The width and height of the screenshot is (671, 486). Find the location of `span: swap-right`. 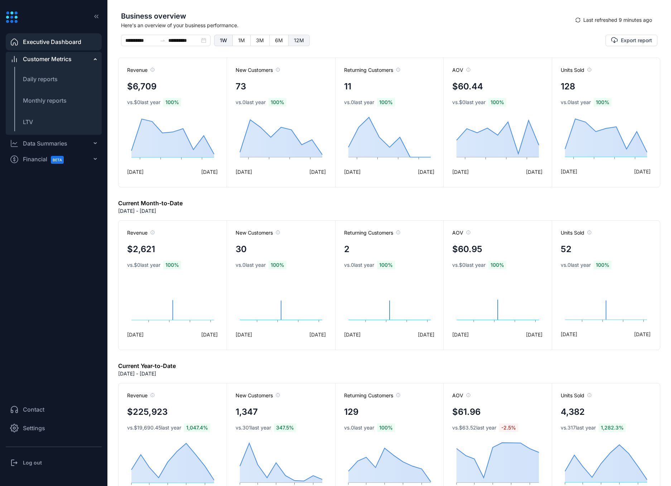

span: swap-right is located at coordinates (162, 40).